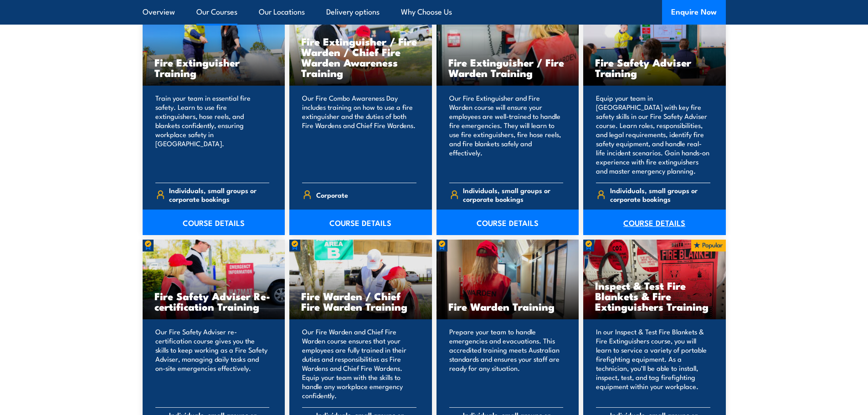  What do you see at coordinates (655, 296) in the screenshot?
I see `h3: Inspect & Test Fire Blankets & Fire Extinguishers Training` at bounding box center [655, 296].